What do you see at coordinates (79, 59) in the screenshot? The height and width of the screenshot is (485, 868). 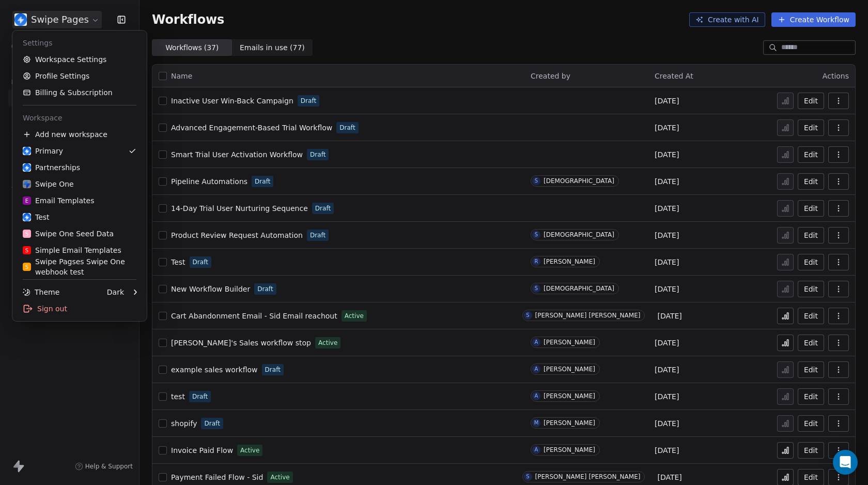 I see `a: Workspace Settings` at bounding box center [79, 59].